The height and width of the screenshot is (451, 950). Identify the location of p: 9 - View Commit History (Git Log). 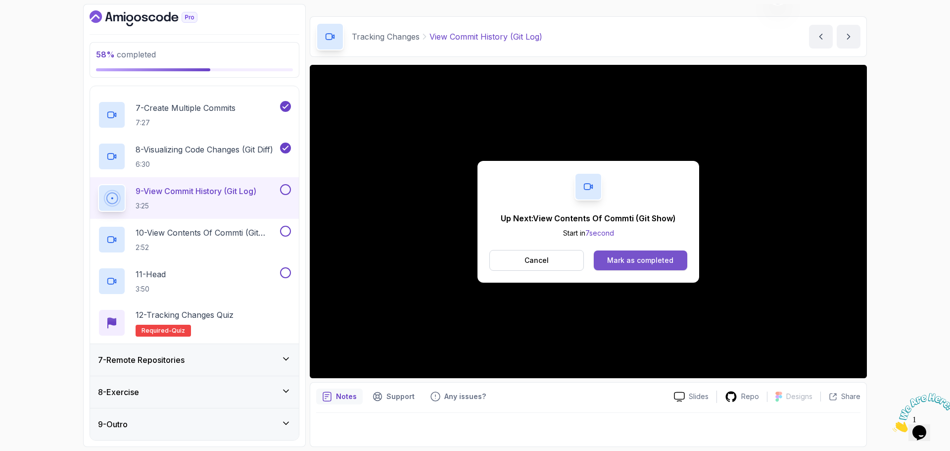
(196, 191).